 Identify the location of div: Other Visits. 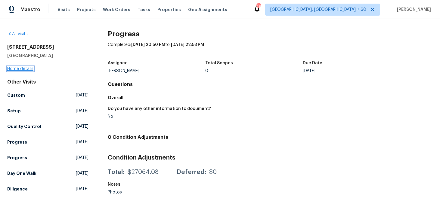
(48, 82).